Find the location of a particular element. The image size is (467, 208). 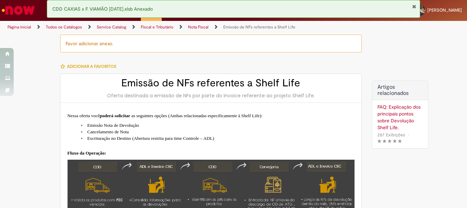

span: Emissão Nota de Devolução is located at coordinates (113, 125).